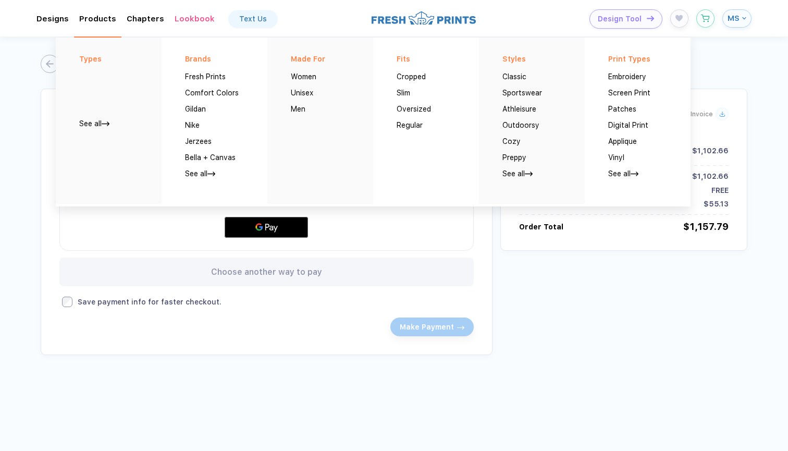 The height and width of the screenshot is (451, 788). I want to click on img: logo, so click(424, 18).